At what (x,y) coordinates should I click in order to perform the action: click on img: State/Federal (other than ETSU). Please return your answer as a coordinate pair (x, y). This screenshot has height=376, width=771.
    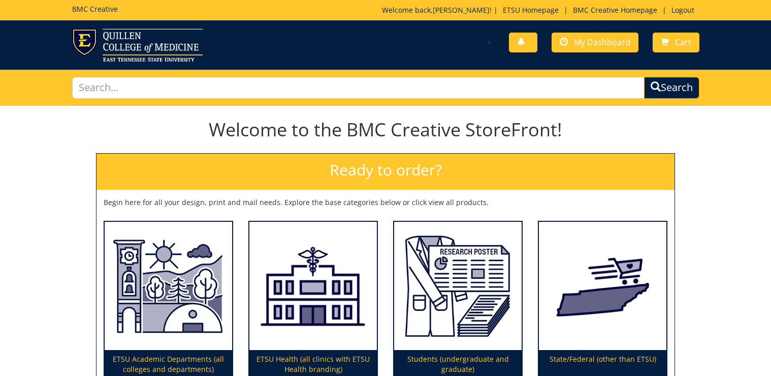
    Looking at the image, I should click on (603, 286).